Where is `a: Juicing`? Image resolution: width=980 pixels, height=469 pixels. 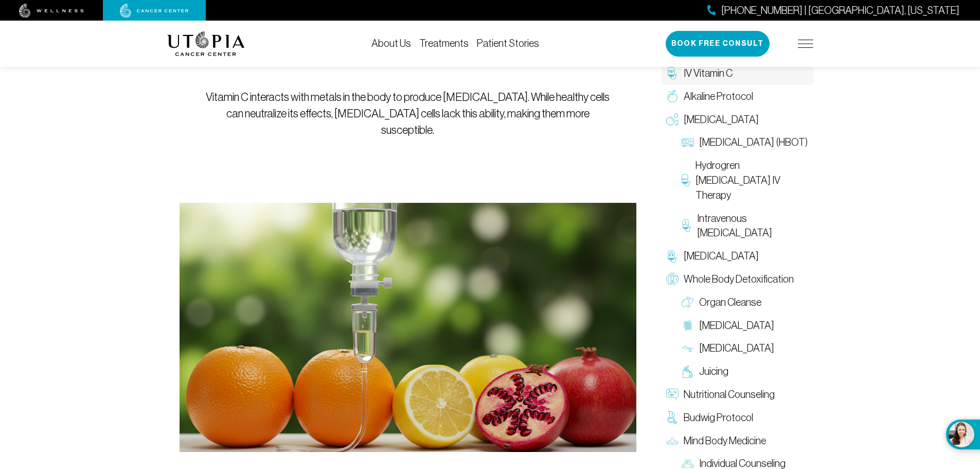
a: Juicing is located at coordinates (745, 371).